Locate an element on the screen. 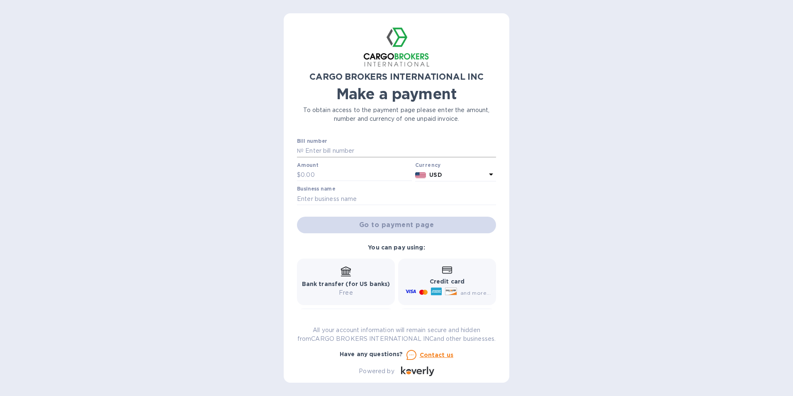  input: Enter bill number is located at coordinates (400, 151).